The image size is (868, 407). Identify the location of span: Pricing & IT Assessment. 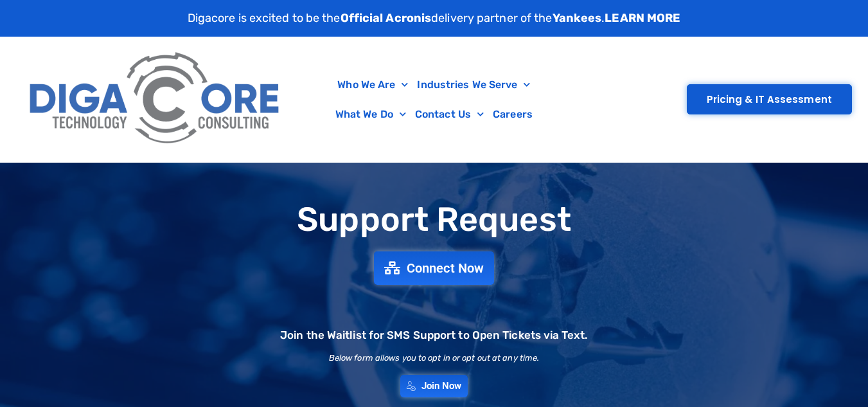
(769, 99).